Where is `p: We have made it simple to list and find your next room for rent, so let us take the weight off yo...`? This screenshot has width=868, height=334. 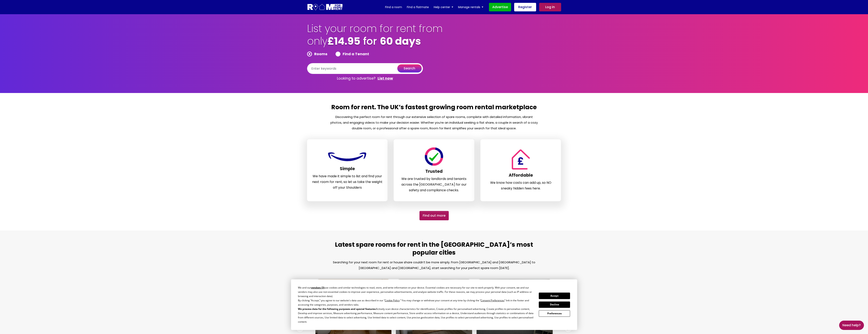
p: We have made it simple to list and find your next room for rent, so let us take the weight off yo... is located at coordinates (347, 182).